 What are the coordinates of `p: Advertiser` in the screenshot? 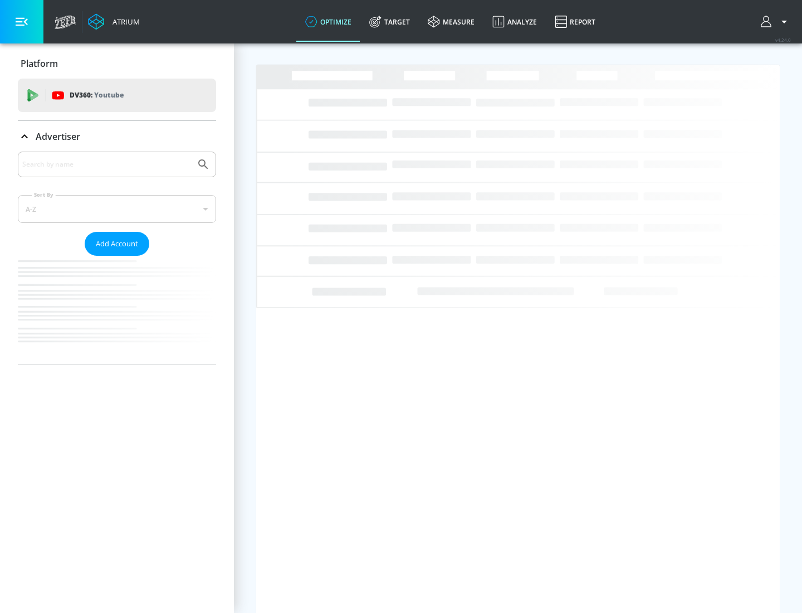 It's located at (58, 137).